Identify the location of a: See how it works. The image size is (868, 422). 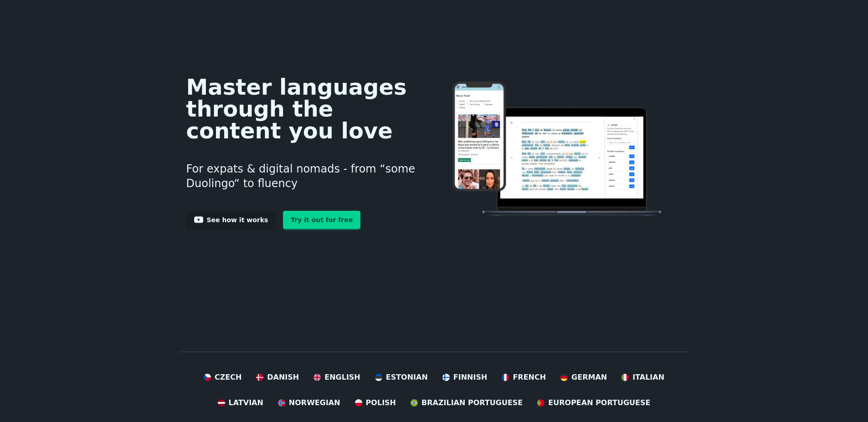
(231, 220).